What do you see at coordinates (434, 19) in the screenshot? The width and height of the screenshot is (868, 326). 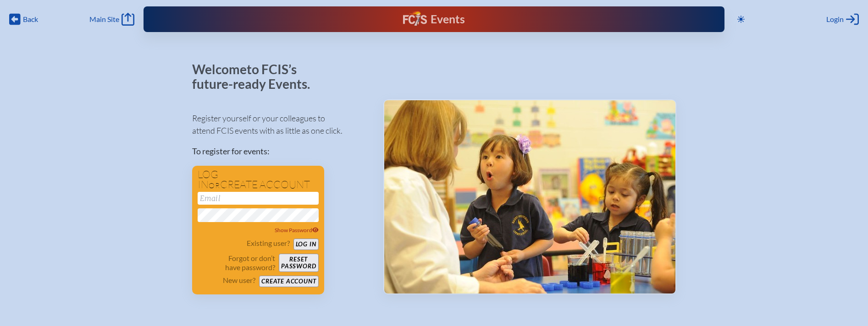 I see `div: FCIS Events — Future ready` at bounding box center [434, 19].